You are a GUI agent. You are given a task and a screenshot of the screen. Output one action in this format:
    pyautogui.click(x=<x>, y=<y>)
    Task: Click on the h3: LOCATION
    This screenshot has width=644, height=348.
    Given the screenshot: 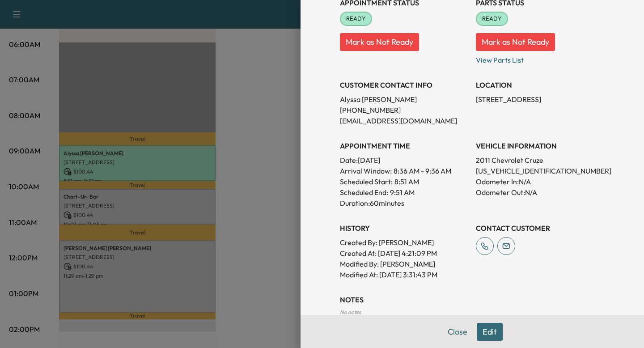 What is the action you would take?
    pyautogui.click(x=540, y=85)
    